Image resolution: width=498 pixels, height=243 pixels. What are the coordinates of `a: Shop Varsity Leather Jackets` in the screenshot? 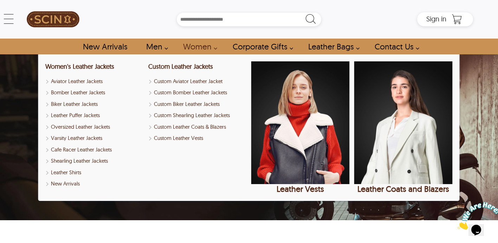 It's located at (94, 138).